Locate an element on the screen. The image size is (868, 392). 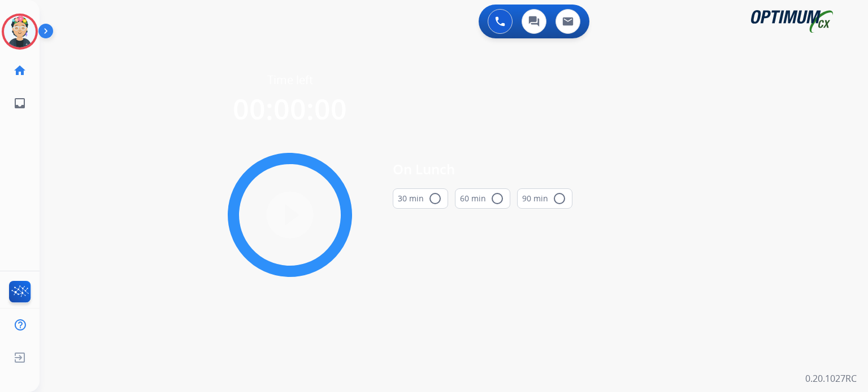
span: On Lunch is located at coordinates (482, 169).